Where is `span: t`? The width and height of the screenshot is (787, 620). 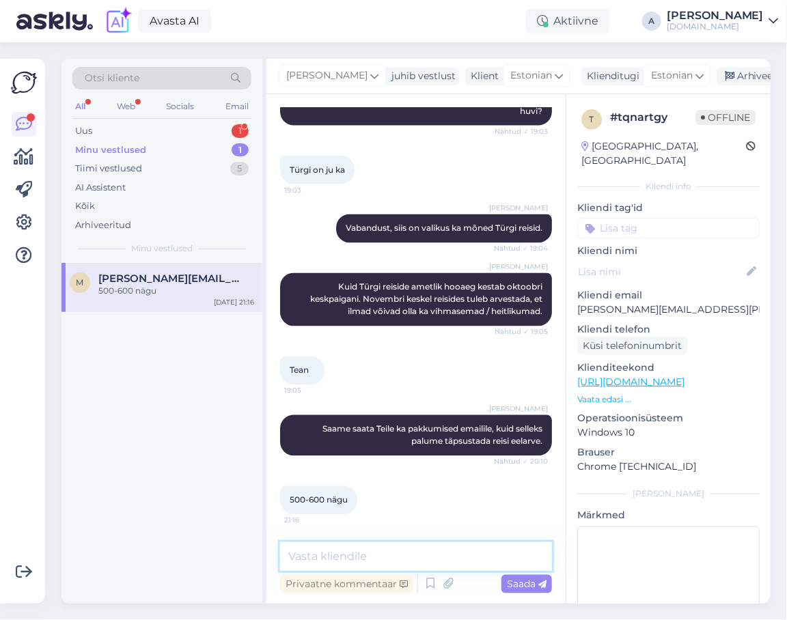
span: t is located at coordinates (592, 119).